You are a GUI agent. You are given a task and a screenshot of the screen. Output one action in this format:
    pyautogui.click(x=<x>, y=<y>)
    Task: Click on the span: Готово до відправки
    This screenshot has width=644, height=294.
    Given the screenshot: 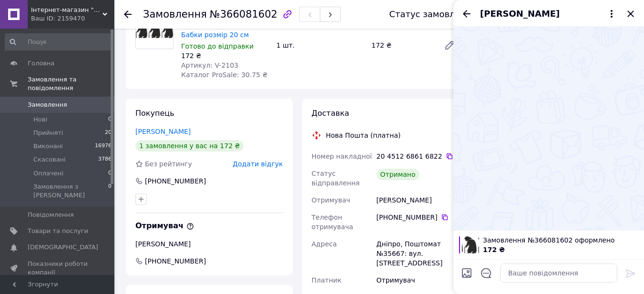 What is the action you would take?
    pyautogui.click(x=217, y=46)
    